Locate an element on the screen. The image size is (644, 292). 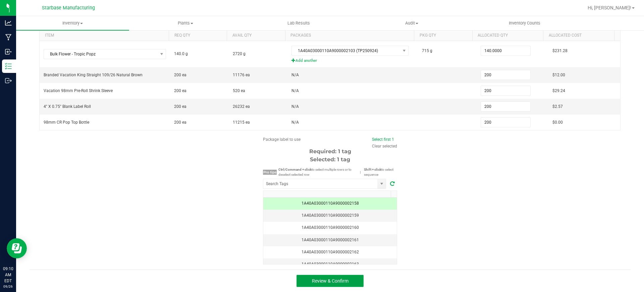
span: 11176 ea is located at coordinates (241, 75).